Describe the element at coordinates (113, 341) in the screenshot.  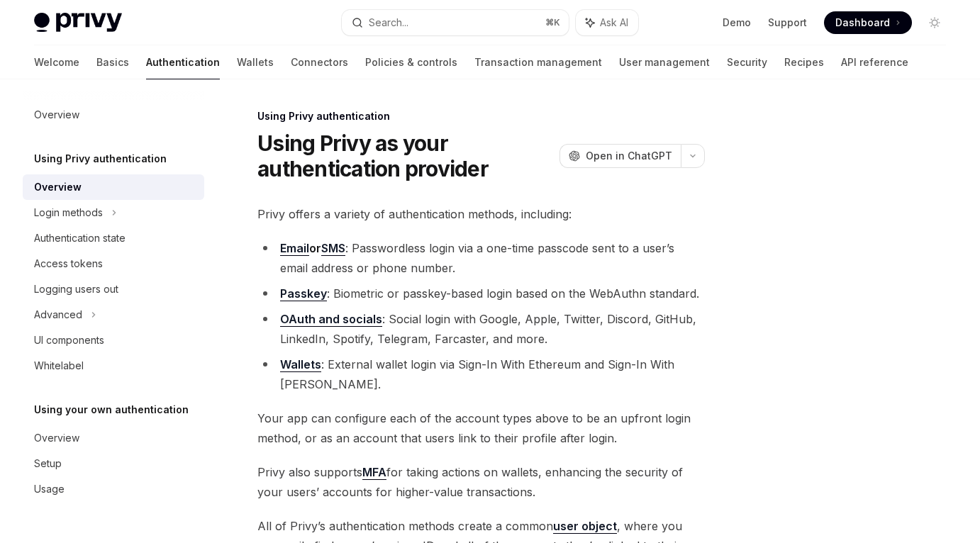
I see `a: UI components` at that location.